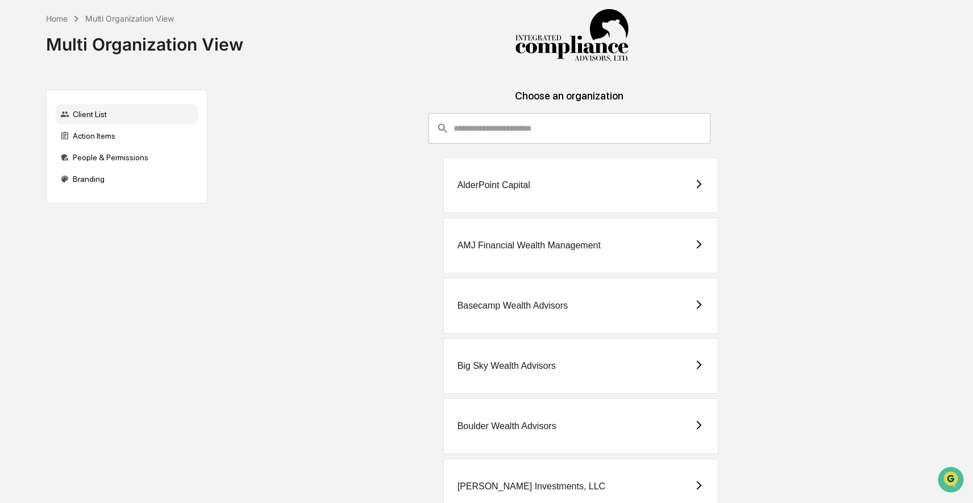 Image resolution: width=973 pixels, height=503 pixels. I want to click on div: Basecamp Wealth Advisors, so click(512, 306).